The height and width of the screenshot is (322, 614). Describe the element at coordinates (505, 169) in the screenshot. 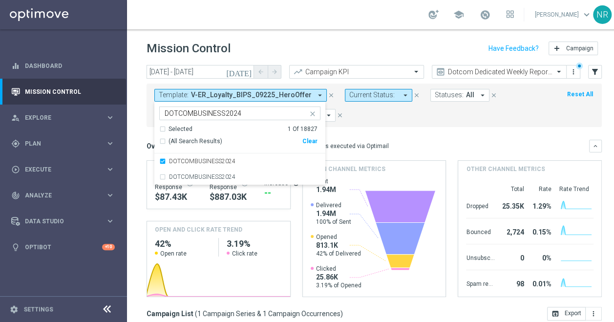

I see `h4: Other channel metrics` at that location.